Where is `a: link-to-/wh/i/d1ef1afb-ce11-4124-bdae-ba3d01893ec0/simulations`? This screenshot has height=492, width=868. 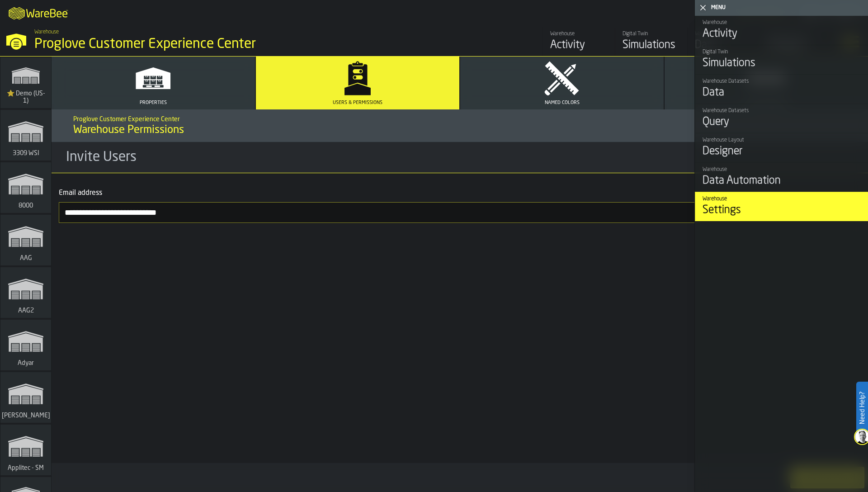
a: link-to-/wh/i/d1ef1afb-ce11-4124-bdae-ba3d01893ec0/simulations is located at coordinates (26, 136).